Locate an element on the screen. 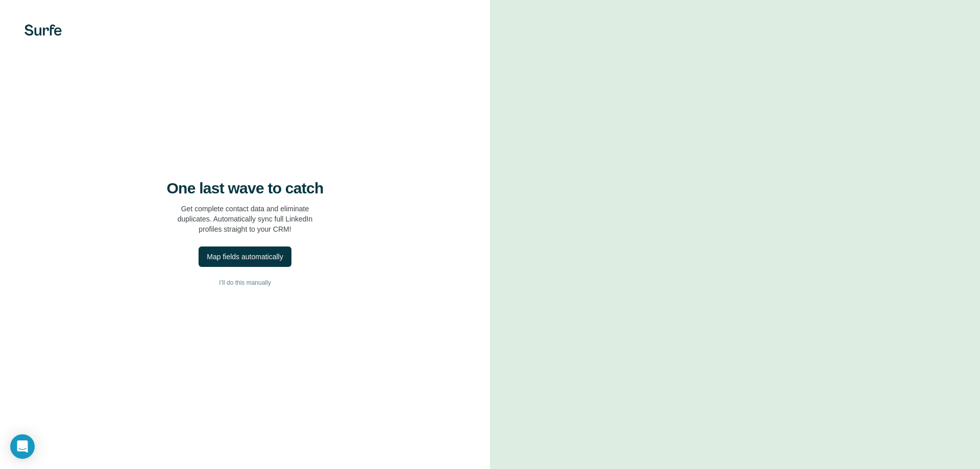  h4: One last wave to catch is located at coordinates (245, 188).